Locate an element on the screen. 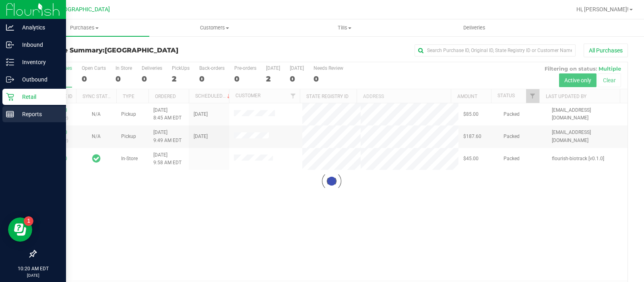  p: Inbound is located at coordinates (38, 45).